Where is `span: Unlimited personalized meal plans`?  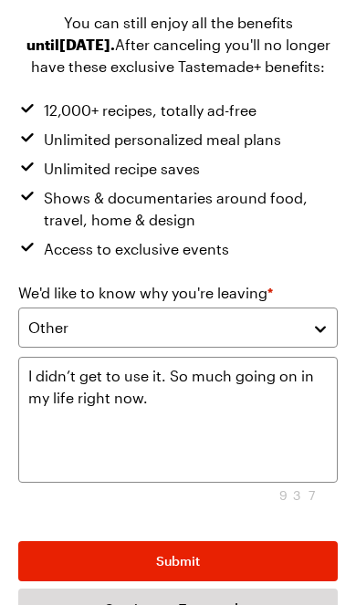 span: Unlimited personalized meal plans is located at coordinates (162, 140).